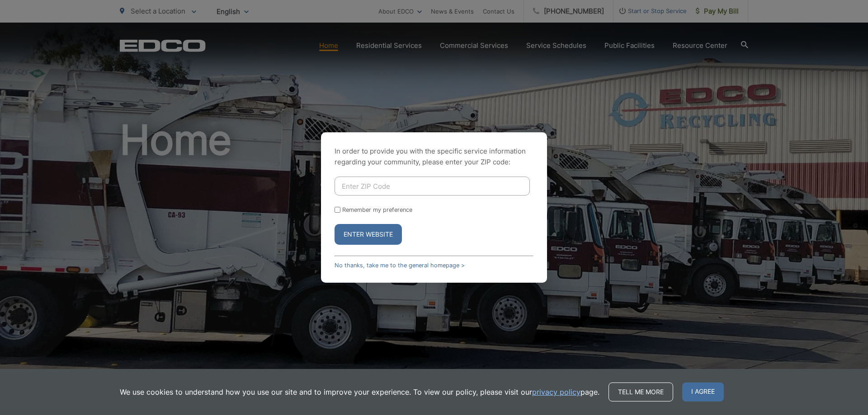  What do you see at coordinates (556, 391) in the screenshot?
I see `a: privacy policy` at bounding box center [556, 391].